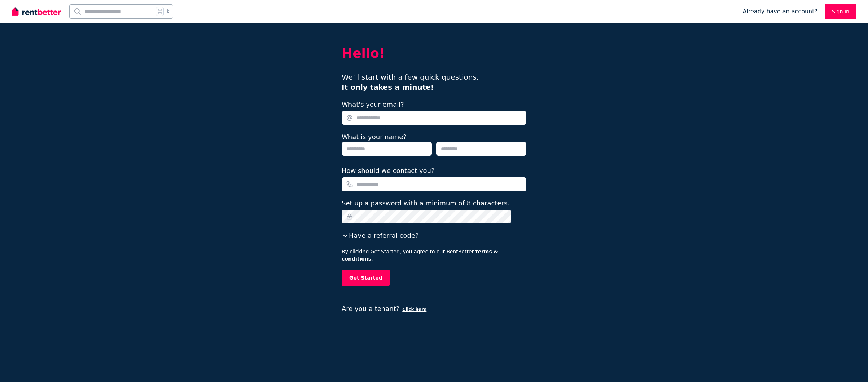 The width and height of the screenshot is (868, 382). I want to click on button: Have a referral code?, so click(380, 236).